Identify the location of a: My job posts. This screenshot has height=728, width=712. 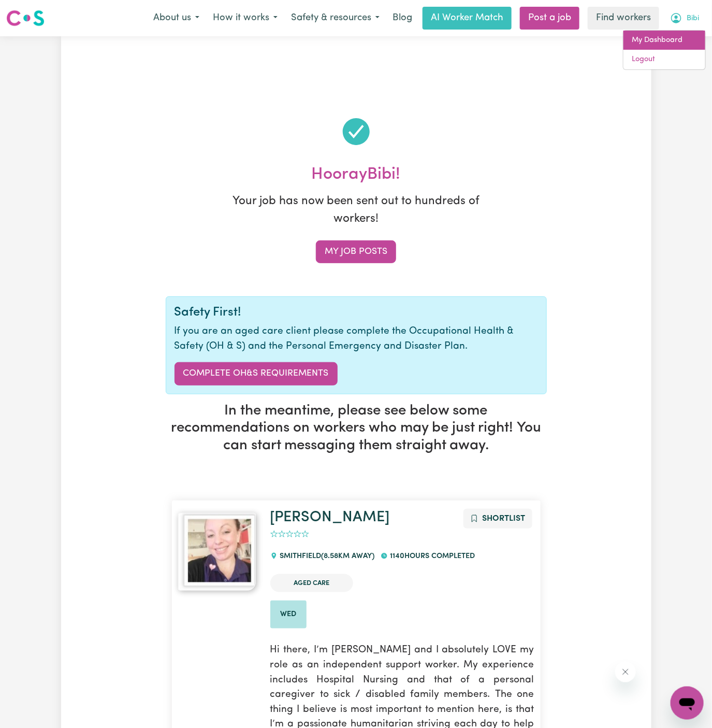
(356, 252).